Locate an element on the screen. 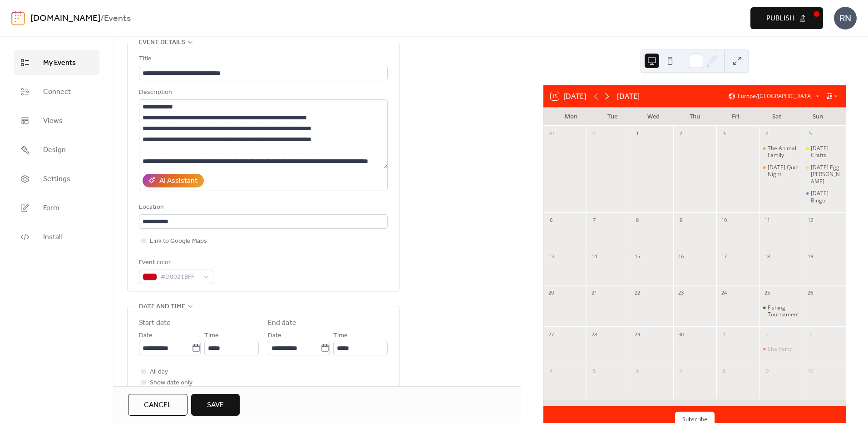 The height and width of the screenshot is (423, 868). div: 31 is located at coordinates (594, 134).